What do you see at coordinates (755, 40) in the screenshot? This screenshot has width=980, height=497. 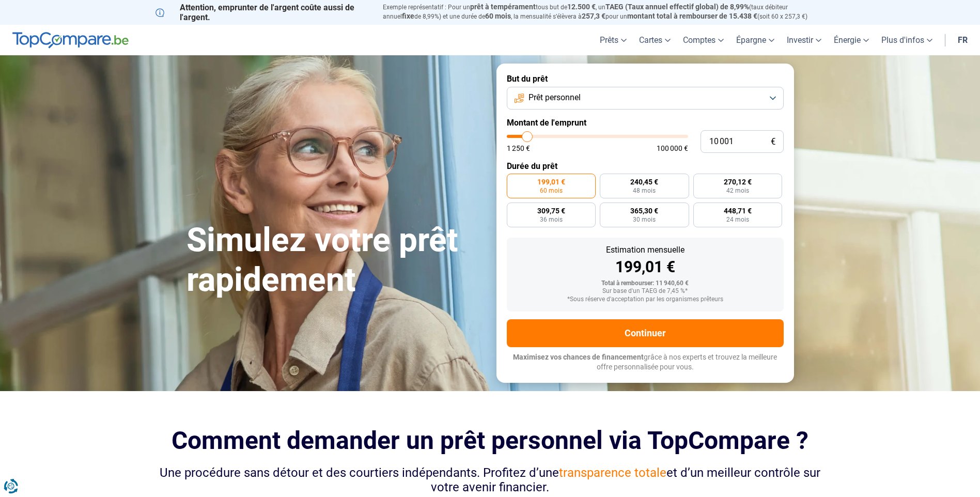 I see `a: Épargne` at bounding box center [755, 40].